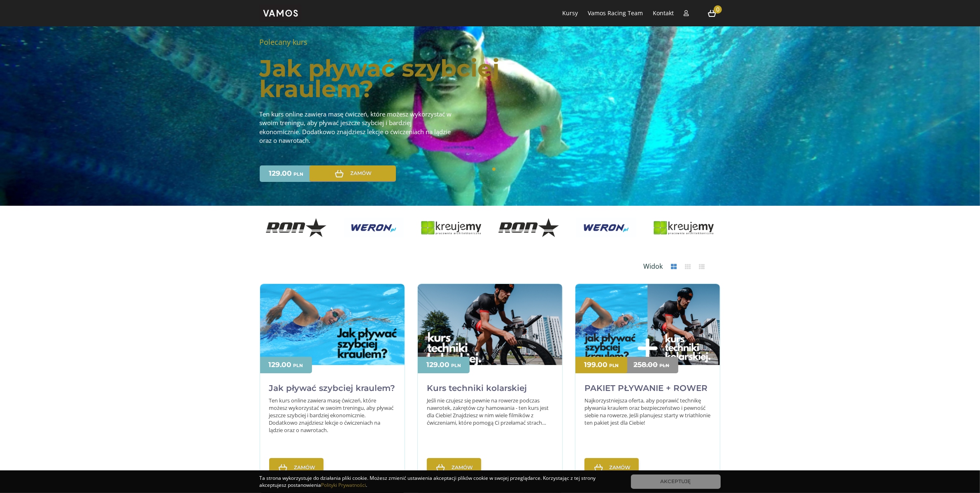 The width and height of the screenshot is (980, 493). What do you see at coordinates (653, 267) in the screenshot?
I see `p: Widok` at bounding box center [653, 267].